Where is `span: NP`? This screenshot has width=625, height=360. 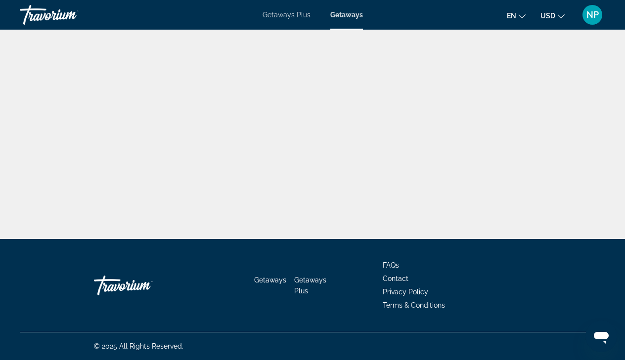 span: NP is located at coordinates (592, 15).